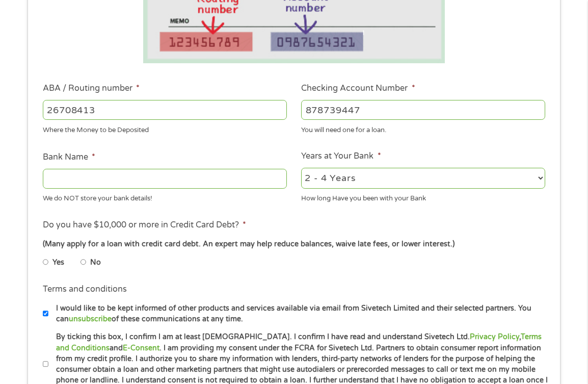 The width and height of the screenshot is (588, 384). I want to click on a: unsubscribe, so click(90, 319).